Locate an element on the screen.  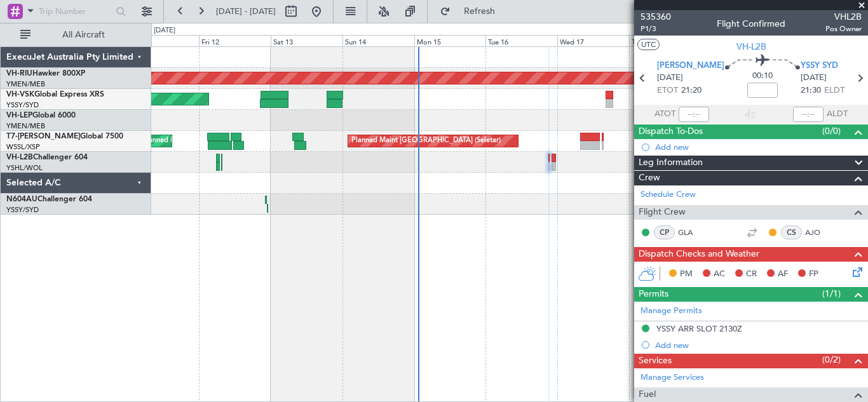
span: Flight Crew is located at coordinates (662, 212).